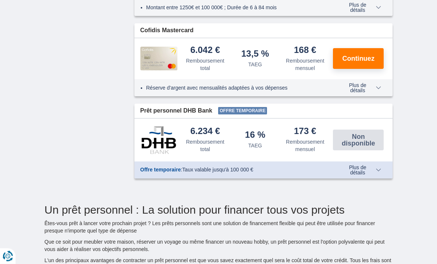  Describe the element at coordinates (358, 140) in the screenshot. I see `button: Non disponible` at that location.